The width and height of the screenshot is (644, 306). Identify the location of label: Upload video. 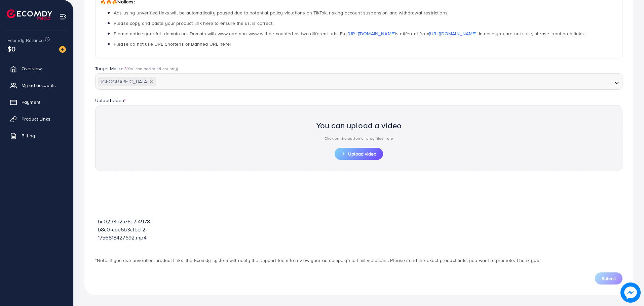
(110, 101).